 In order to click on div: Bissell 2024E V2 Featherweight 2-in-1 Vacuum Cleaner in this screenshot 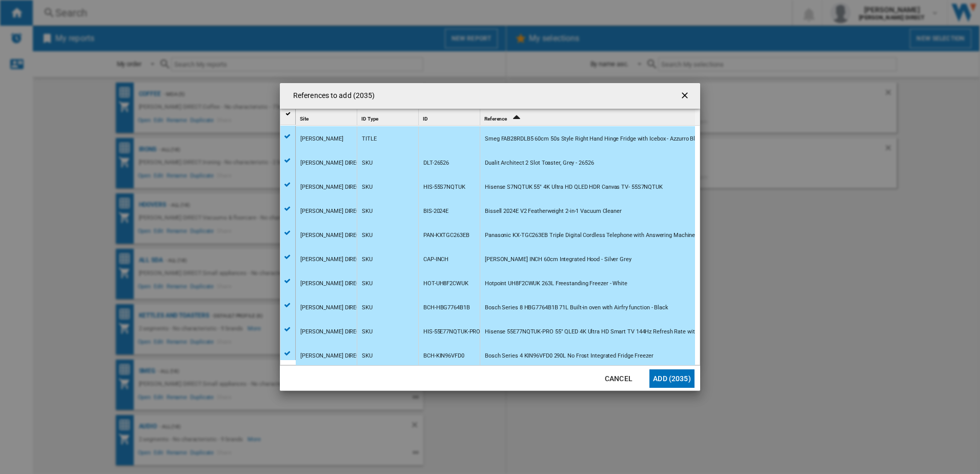, I will do `click(553, 211)`.